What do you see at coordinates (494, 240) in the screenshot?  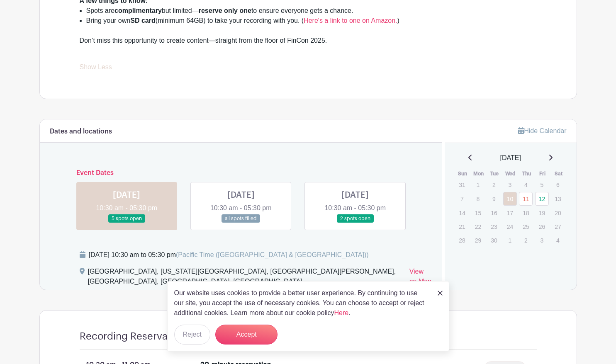 I see `p: 30` at bounding box center [494, 240].